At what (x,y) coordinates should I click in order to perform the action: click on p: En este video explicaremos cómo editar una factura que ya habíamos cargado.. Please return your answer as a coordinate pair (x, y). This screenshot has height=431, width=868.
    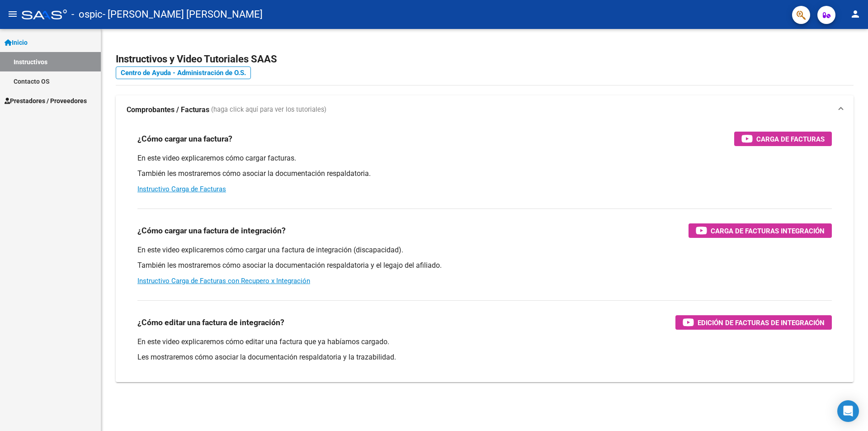
    Looking at the image, I should click on (484, 342).